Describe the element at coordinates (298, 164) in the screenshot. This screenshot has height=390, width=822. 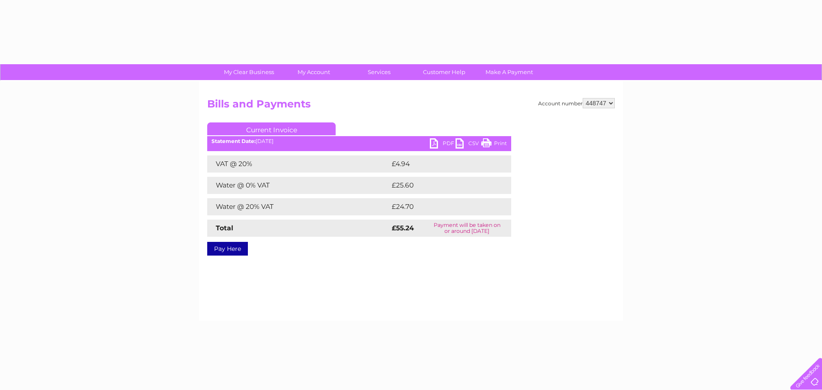
I see `td: VAT @ 20%` at that location.